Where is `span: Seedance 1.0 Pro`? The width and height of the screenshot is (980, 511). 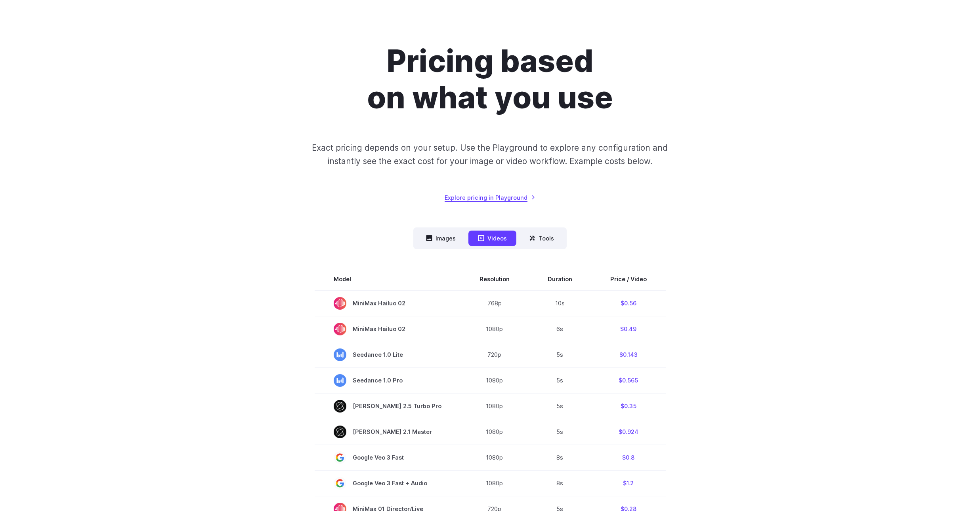 span: Seedance 1.0 Pro is located at coordinates (388, 380).